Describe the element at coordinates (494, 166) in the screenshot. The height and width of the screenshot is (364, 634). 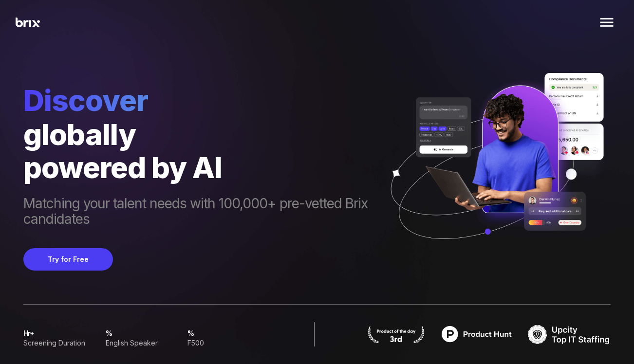
I see `img: ai generate` at that location.